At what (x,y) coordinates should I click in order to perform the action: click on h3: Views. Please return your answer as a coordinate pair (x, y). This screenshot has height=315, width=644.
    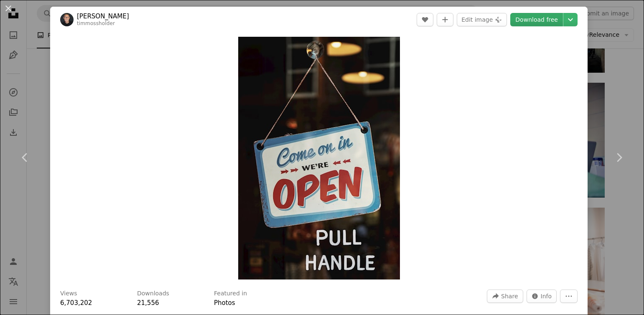
    Looking at the image, I should click on (68, 293).